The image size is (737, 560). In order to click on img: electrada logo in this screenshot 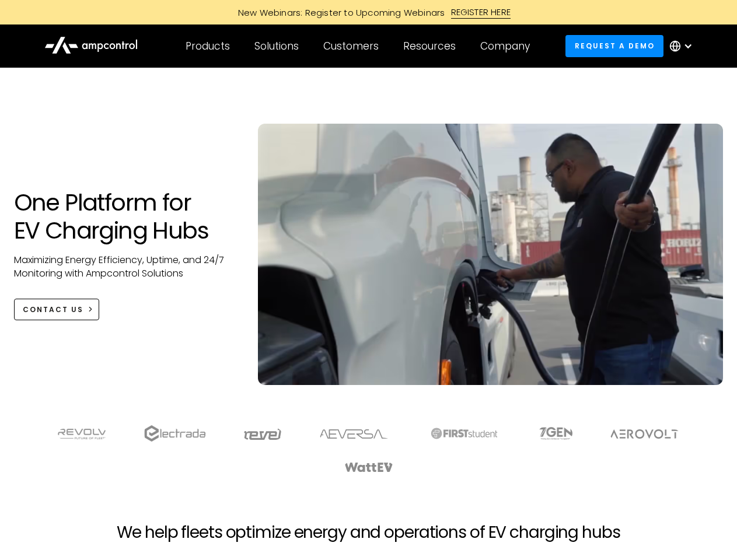, I will do `click(175, 434)`.